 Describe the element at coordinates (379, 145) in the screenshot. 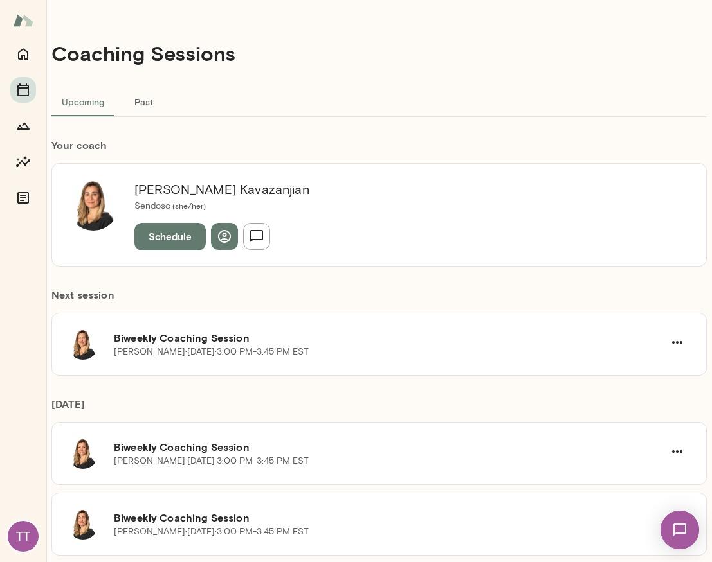

I see `h6: Your coach` at that location.